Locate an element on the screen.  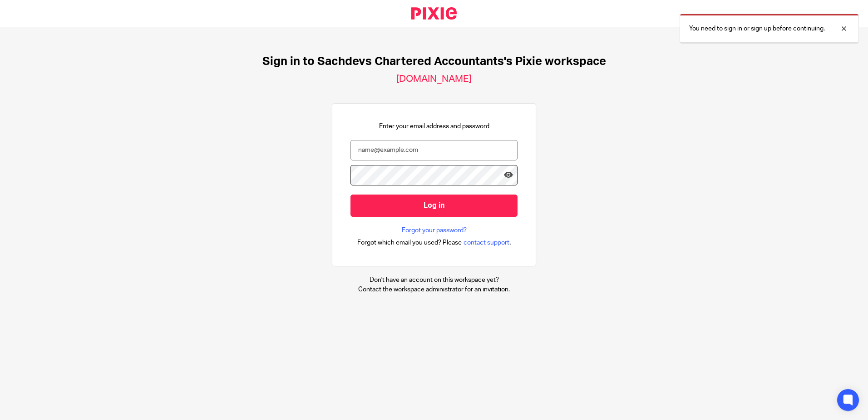
p: Contact the workspace administrator for an invitation. is located at coordinates (434, 289).